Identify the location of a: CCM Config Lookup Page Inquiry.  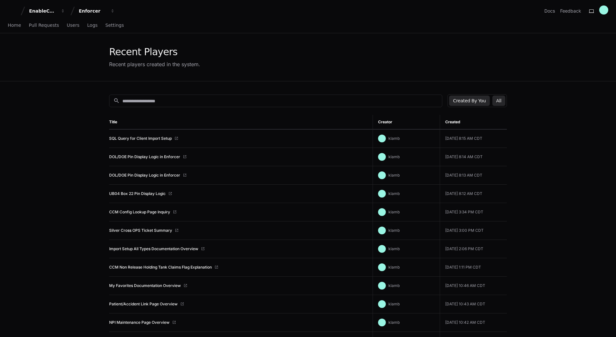
(140, 212).